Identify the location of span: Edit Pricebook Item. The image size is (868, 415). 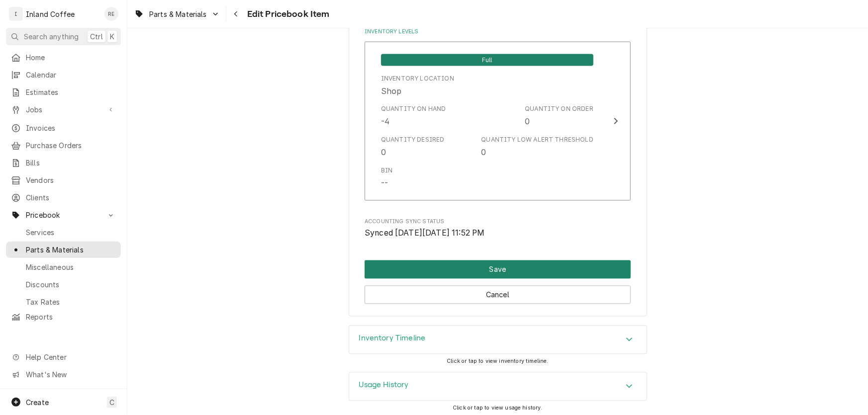
(287, 14).